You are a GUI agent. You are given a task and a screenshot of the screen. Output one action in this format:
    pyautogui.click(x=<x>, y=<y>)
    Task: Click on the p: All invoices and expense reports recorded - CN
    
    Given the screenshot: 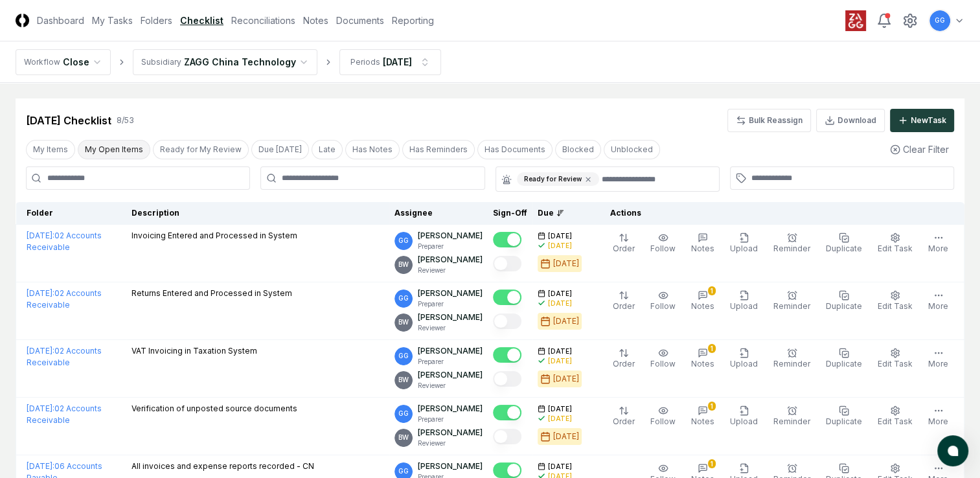 What is the action you would take?
    pyautogui.click(x=223, y=466)
    